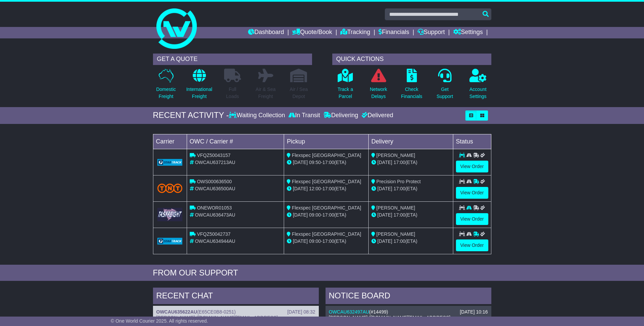  I want to click on a: Support, so click(431, 33).